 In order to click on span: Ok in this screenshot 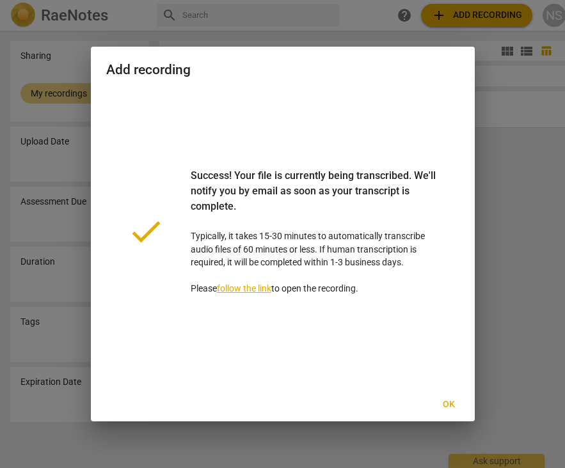, I will do `click(449, 405)`.